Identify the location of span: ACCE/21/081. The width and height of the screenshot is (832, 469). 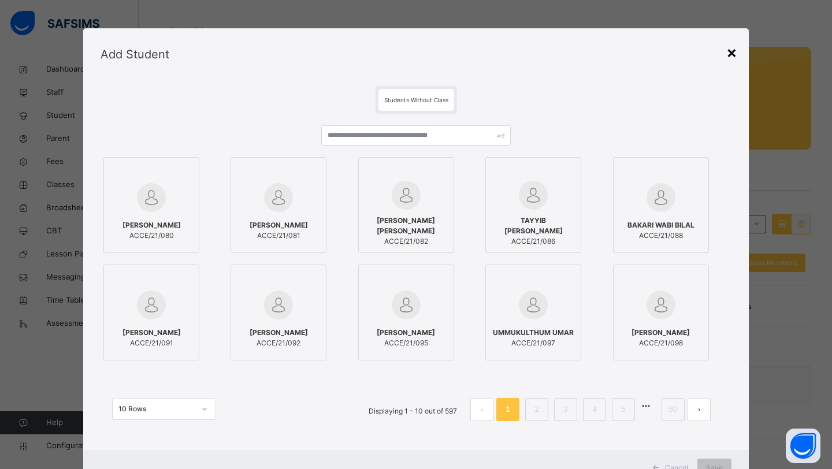
(278, 236).